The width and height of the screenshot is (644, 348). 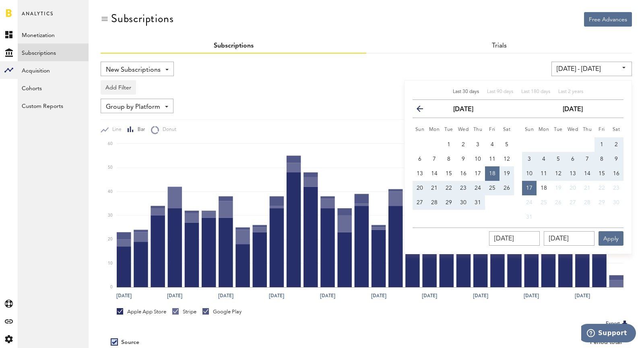 What do you see at coordinates (544, 173) in the screenshot?
I see `button: 11` at bounding box center [544, 173].